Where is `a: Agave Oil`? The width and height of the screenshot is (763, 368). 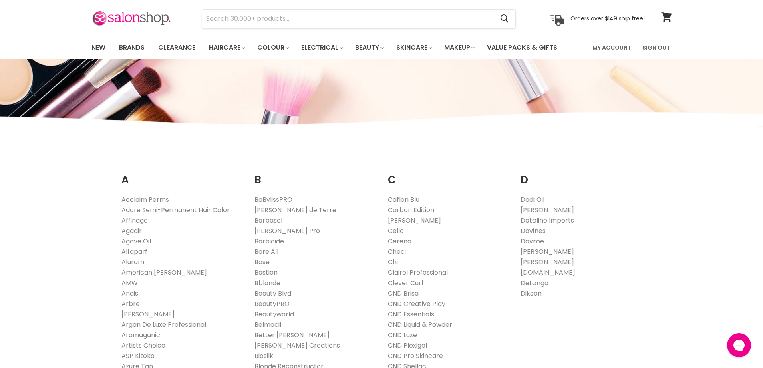 a: Agave Oil is located at coordinates (136, 241).